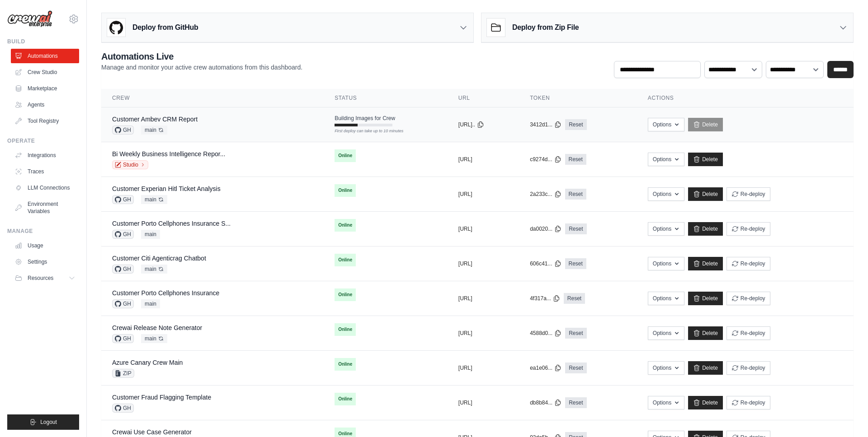 The image size is (868, 437). What do you see at coordinates (45, 262) in the screenshot?
I see `a: Settings` at bounding box center [45, 262].